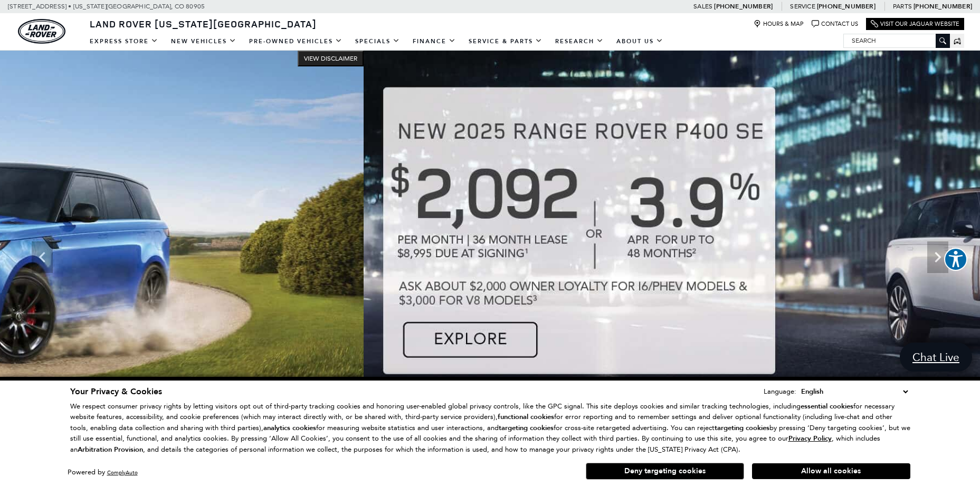 The height and width of the screenshot is (487, 980). What do you see at coordinates (903, 7) in the screenshot?
I see `span: Parts` at bounding box center [903, 7].